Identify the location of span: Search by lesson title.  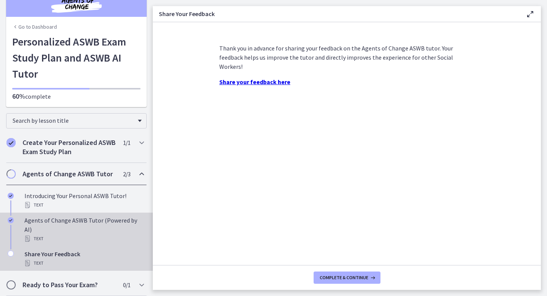
(73, 120).